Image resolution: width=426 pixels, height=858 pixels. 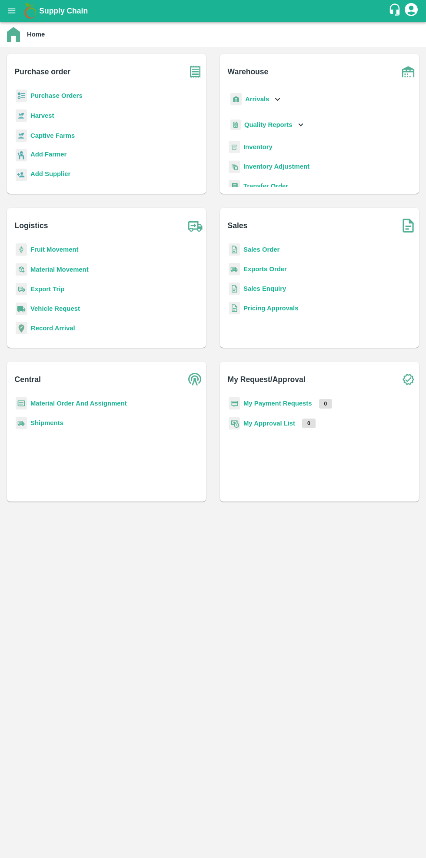 I want to click on a: Sales Enquiry, so click(x=265, y=288).